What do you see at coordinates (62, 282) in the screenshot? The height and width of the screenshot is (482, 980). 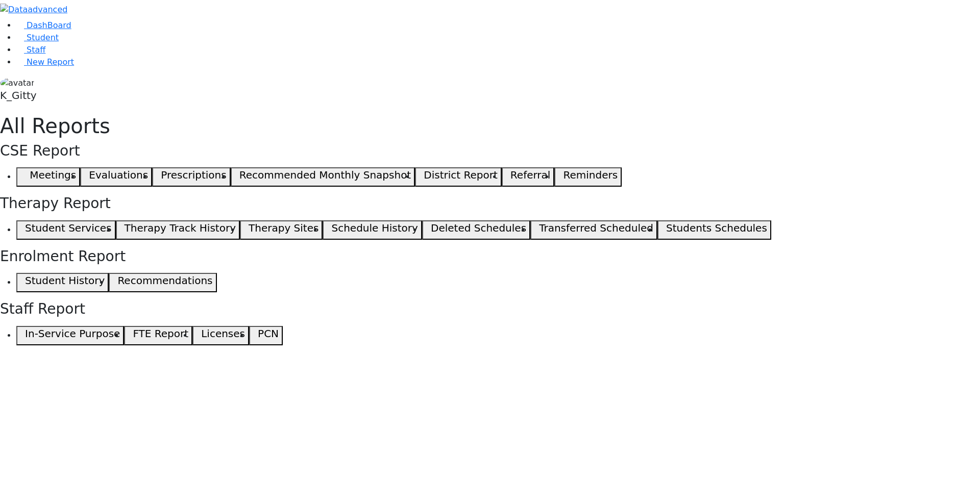 I see `button: Student History` at bounding box center [62, 282].